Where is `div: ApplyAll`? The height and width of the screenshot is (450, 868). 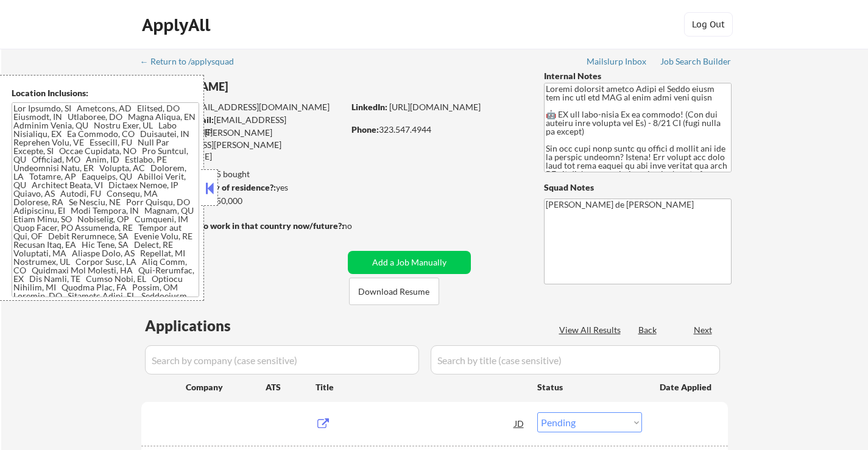
div: ApplyAll is located at coordinates (178, 25).